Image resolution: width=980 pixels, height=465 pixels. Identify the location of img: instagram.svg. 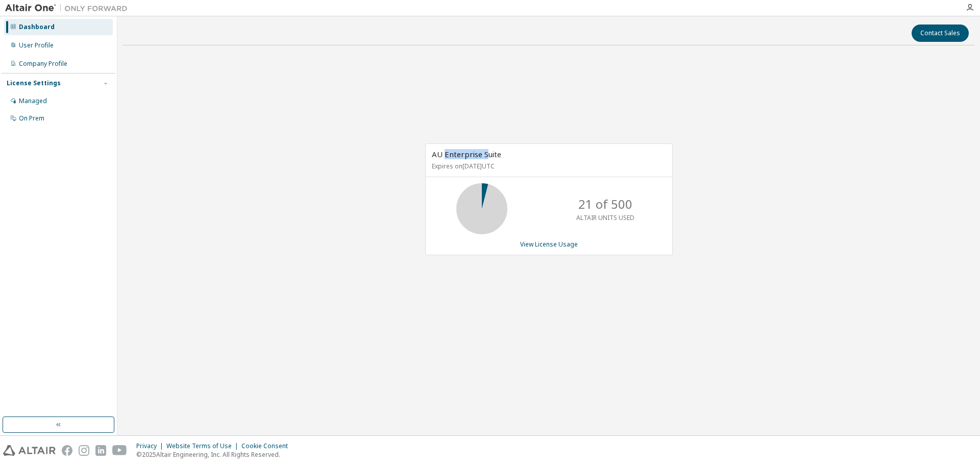
(84, 450).